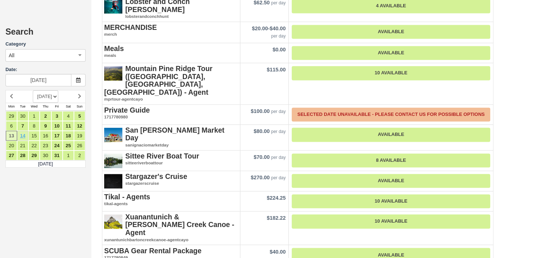 This screenshot has width=551, height=258. Describe the element at coordinates (276, 218) in the screenshot. I see `span: $182.22` at that location.